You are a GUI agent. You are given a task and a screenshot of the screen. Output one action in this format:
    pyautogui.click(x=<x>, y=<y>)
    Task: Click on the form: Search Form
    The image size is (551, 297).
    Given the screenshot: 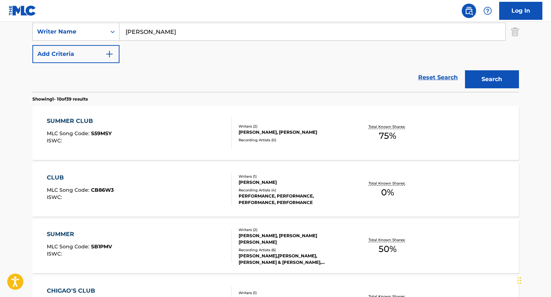 What is the action you would take?
    pyautogui.click(x=276, y=46)
    